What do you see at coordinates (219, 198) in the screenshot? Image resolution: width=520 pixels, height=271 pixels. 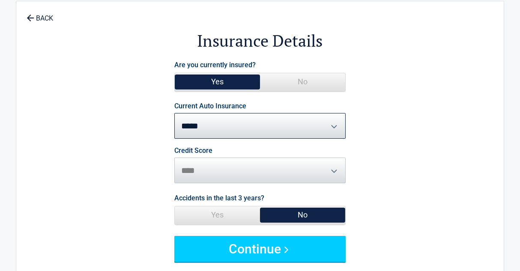 I see `label: Accidents in the last 3 years?` at bounding box center [219, 198].